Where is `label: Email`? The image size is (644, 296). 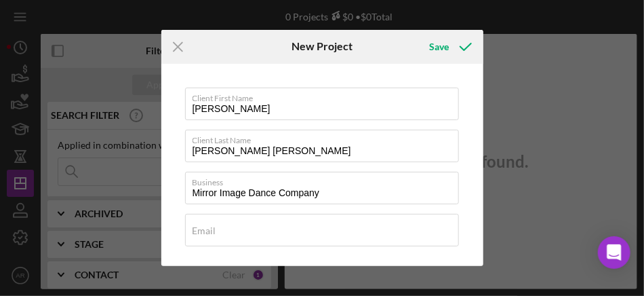 label: Email is located at coordinates (204, 231).